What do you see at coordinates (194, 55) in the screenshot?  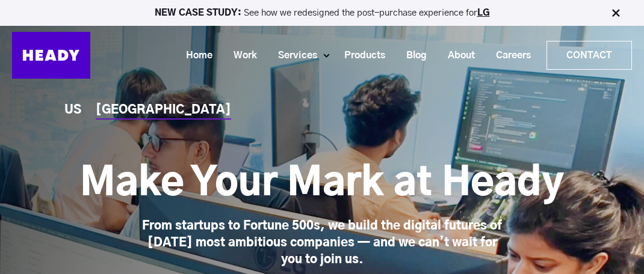 I see `a: Home` at bounding box center [194, 55].